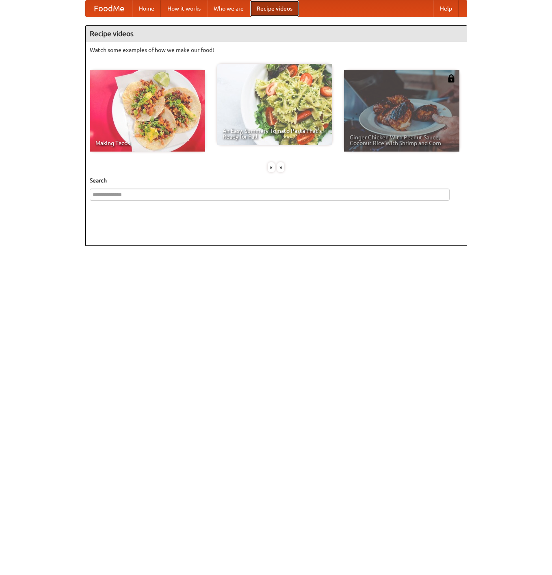  Describe the element at coordinates (276, 180) in the screenshot. I see `h5: Search` at that location.